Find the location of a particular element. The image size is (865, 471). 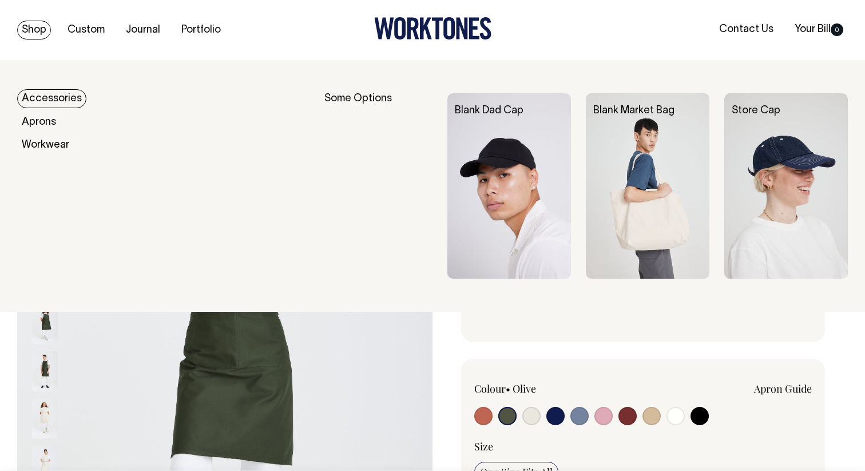

a: Custom is located at coordinates (86, 30).